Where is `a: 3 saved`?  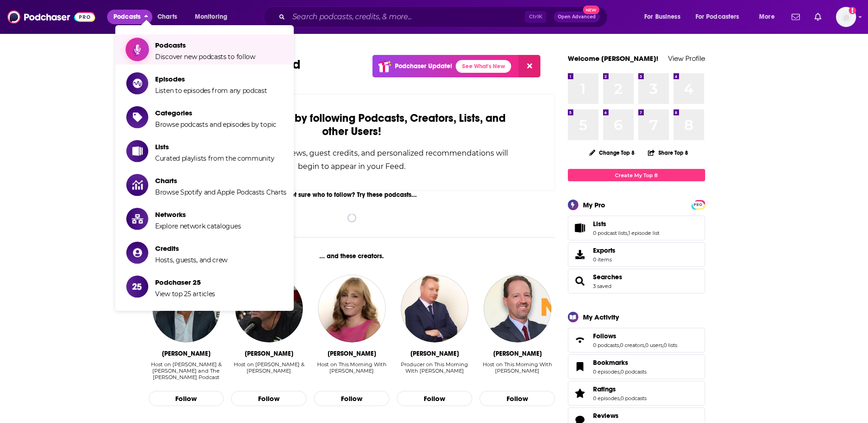
a: 3 saved is located at coordinates (602, 286).